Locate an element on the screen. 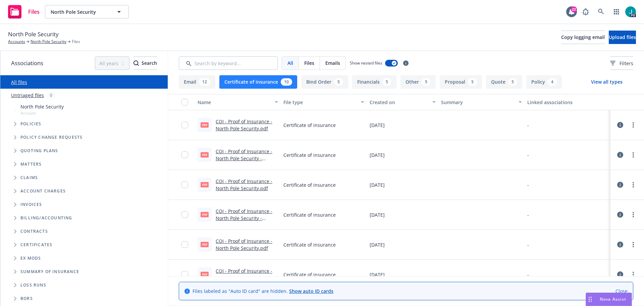  span: Filters is located at coordinates (626, 63).